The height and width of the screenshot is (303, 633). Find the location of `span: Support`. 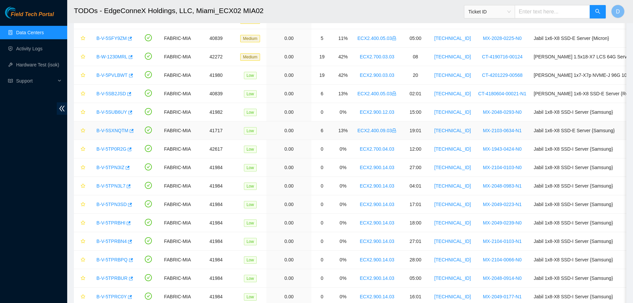

span: Support is located at coordinates (36, 81).